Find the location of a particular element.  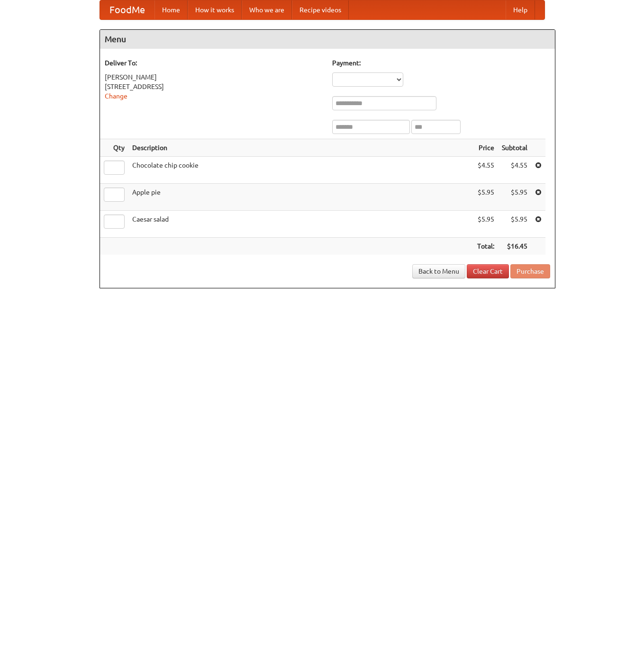

th: Qty is located at coordinates (114, 148).